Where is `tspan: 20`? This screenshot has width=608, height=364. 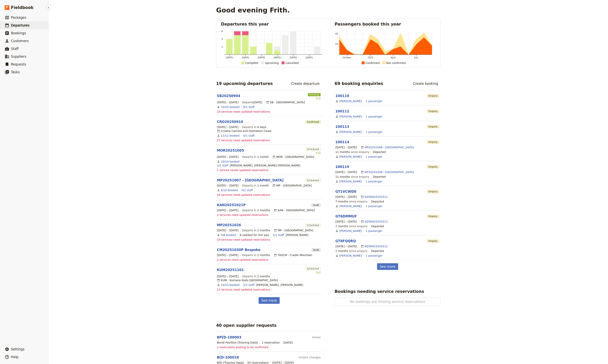
tspan: 20 is located at coordinates (337, 44).